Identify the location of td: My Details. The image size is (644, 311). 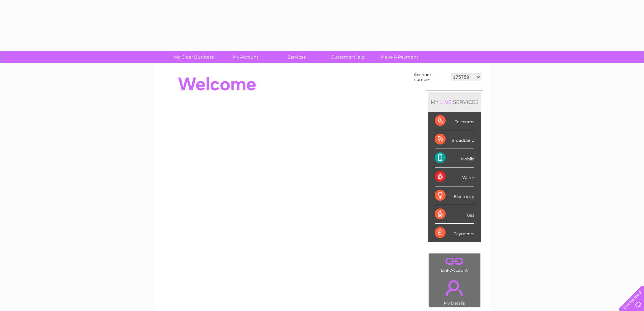
(454, 291).